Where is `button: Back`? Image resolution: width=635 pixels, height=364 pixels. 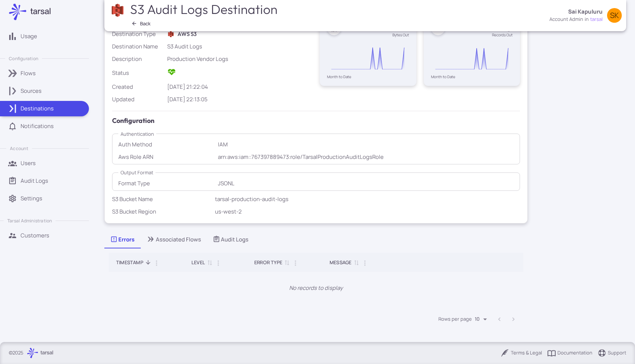
button: Back is located at coordinates (141, 23).